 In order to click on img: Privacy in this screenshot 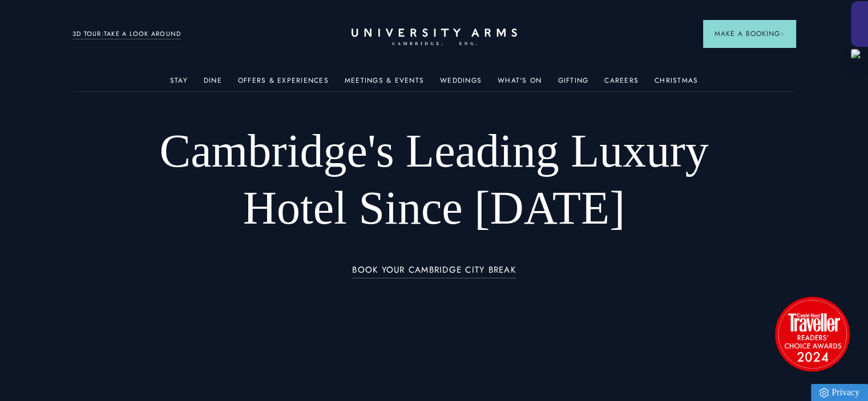, I will do `click(824, 392)`.